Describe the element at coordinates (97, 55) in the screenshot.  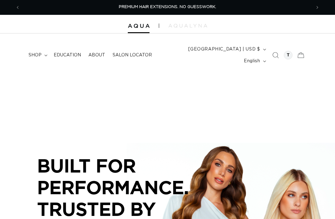
I see `a: About` at that location.